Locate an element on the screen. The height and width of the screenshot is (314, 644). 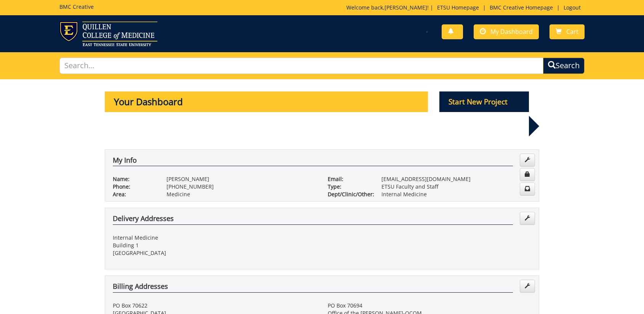
span: My Dashboard is located at coordinates (512, 32).